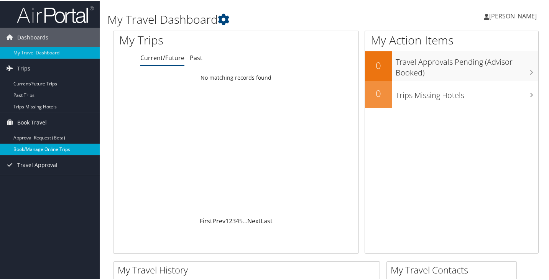 Image resolution: width=549 pixels, height=280 pixels. Describe the element at coordinates (451, 94) in the screenshot. I see `a: 0Trips Missing Hotels` at that location.